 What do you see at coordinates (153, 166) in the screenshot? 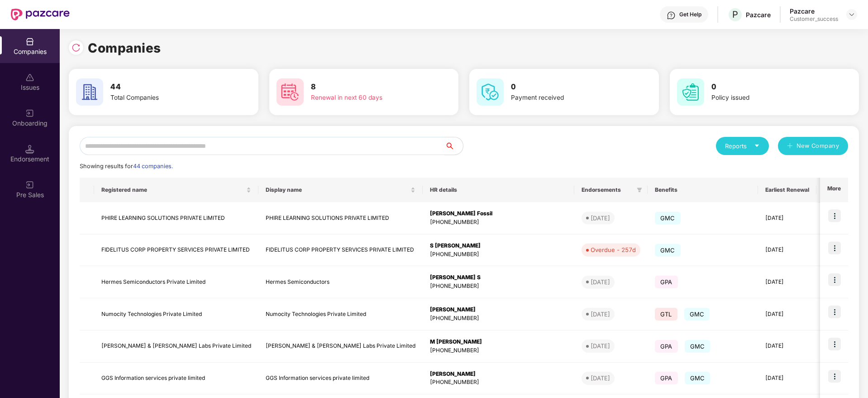
I see `span: 44 companies.` at bounding box center [153, 166].